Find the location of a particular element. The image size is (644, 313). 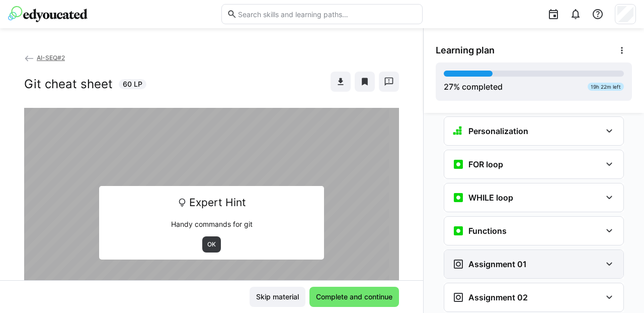

span: 27 is located at coordinates (449, 86).